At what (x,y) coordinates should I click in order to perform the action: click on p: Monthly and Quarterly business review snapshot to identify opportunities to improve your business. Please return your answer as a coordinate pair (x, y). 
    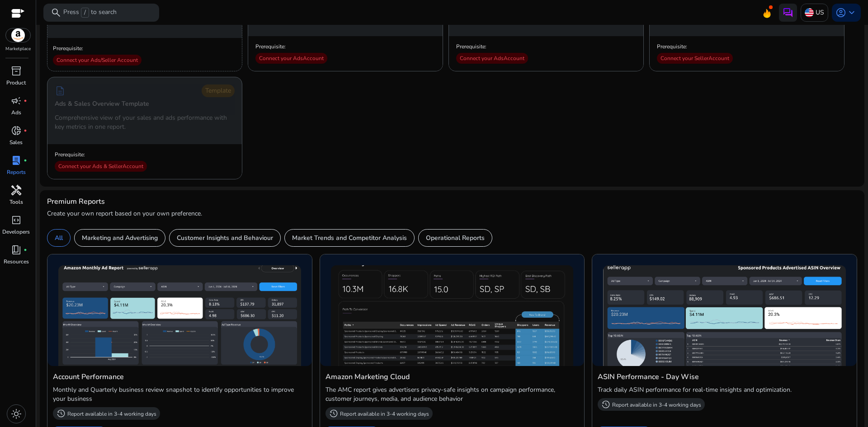
    Looking at the image, I should click on (180, 395).